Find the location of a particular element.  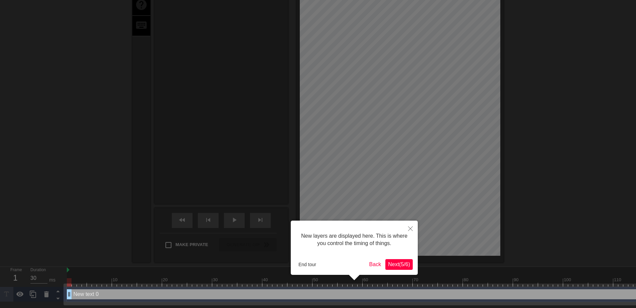

button: Next is located at coordinates (399, 264).